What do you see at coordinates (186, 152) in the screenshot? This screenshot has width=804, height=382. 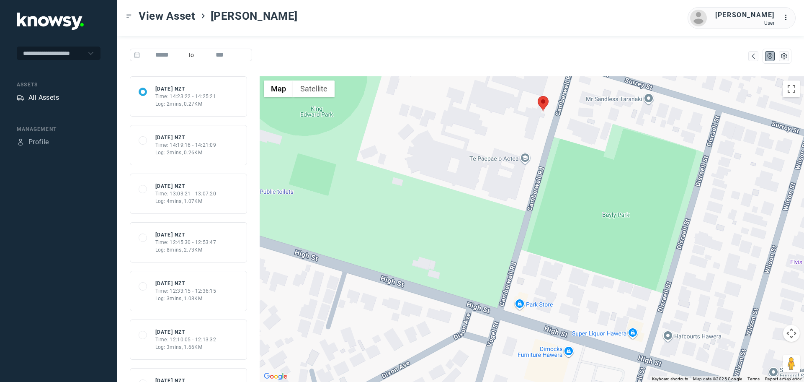 I see `div: Log: 2mins, 0.26KM` at bounding box center [186, 152].